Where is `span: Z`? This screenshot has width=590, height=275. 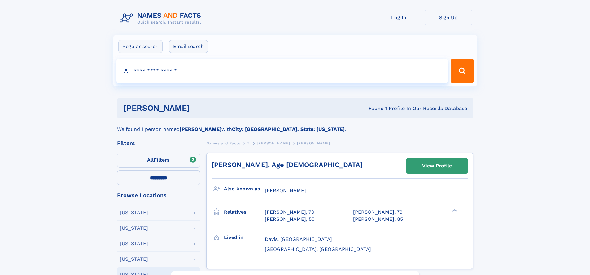 span: Z is located at coordinates (248, 143).